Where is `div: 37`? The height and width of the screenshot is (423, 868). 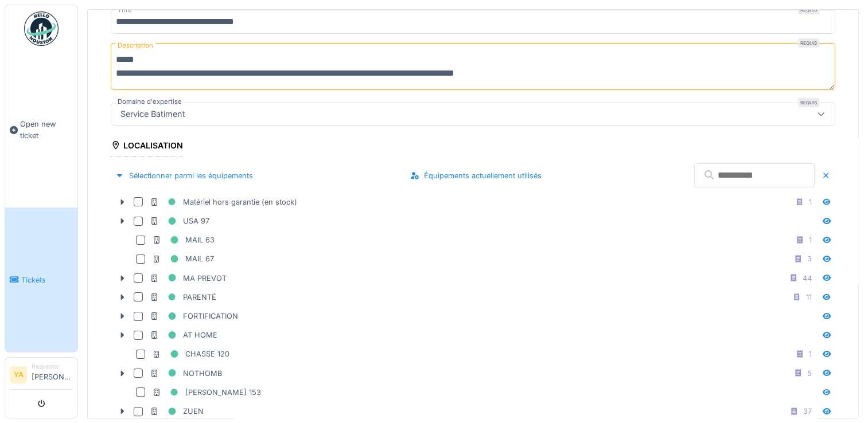 div: 37 is located at coordinates (807, 411).